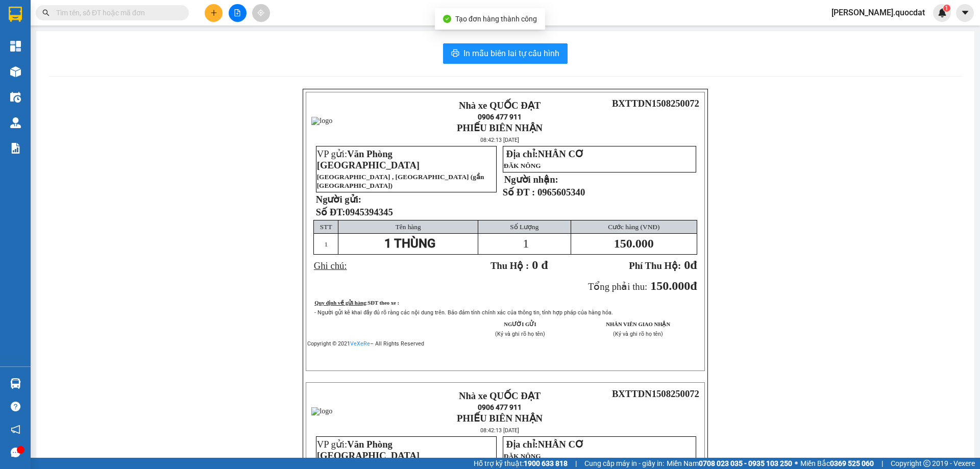 The height and width of the screenshot is (469, 980). What do you see at coordinates (455, 54) in the screenshot?
I see `span: printer` at bounding box center [455, 54].